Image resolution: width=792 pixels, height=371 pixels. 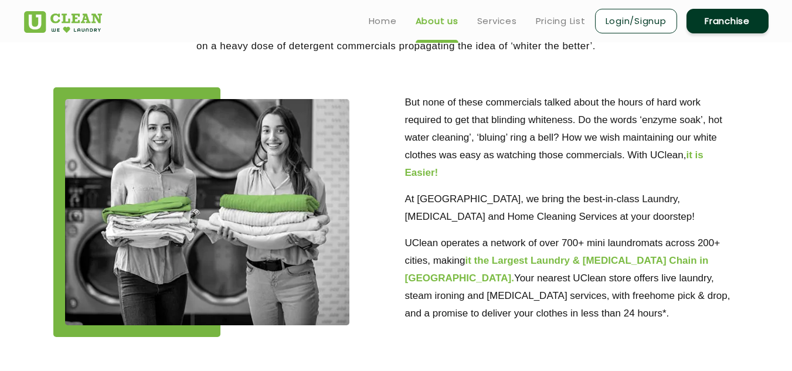 I want to click on a: About us, so click(x=437, y=21).